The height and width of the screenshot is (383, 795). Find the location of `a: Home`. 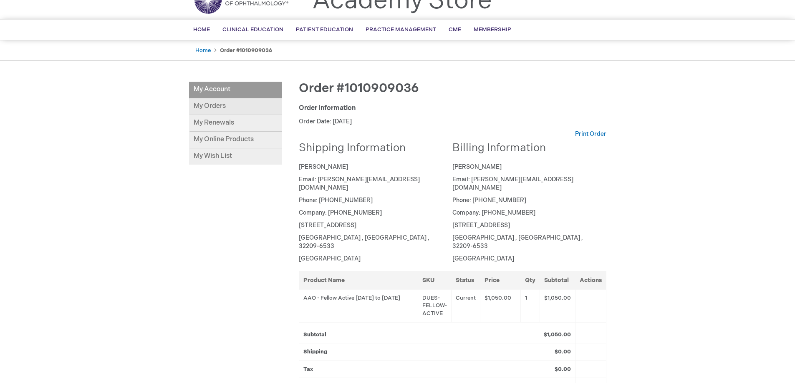

a: Home is located at coordinates (203, 50).